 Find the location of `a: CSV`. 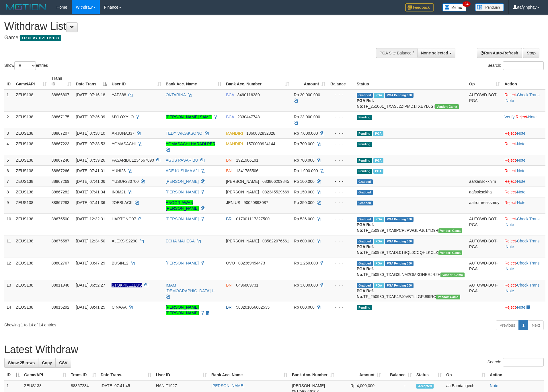

a: CSV is located at coordinates (63, 363).